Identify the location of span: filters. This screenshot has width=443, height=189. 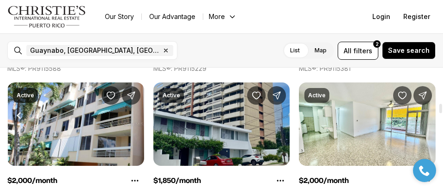
(363, 50).